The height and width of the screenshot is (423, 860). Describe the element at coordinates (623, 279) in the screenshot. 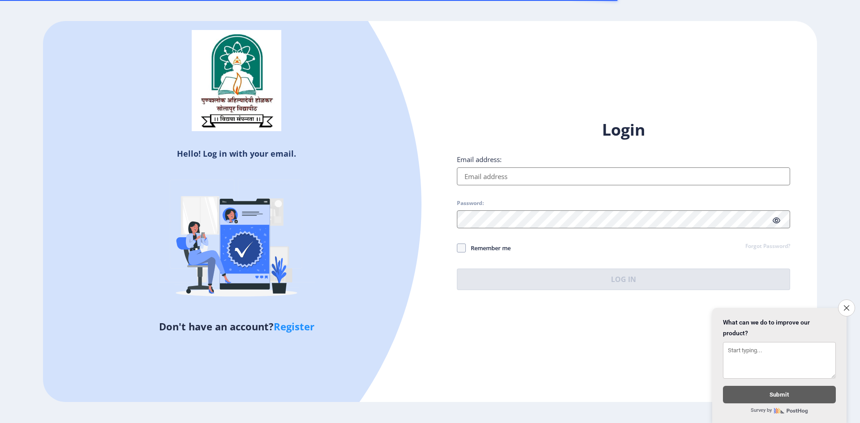

I see `button: Log In` at that location.